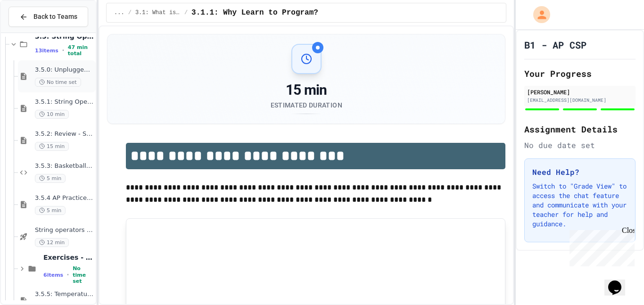  I want to click on span: 3.5.4 AP Practice - String Manipulation, so click(64, 198).